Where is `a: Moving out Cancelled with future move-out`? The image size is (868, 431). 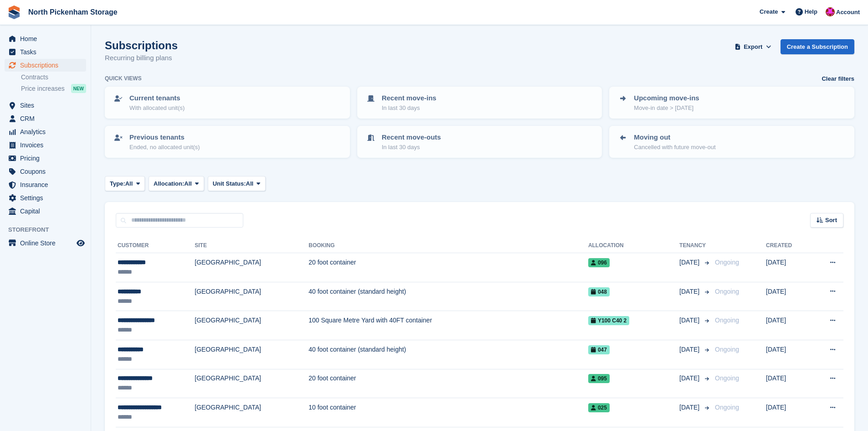
a: Moving out Cancelled with future move-out is located at coordinates (732, 142).